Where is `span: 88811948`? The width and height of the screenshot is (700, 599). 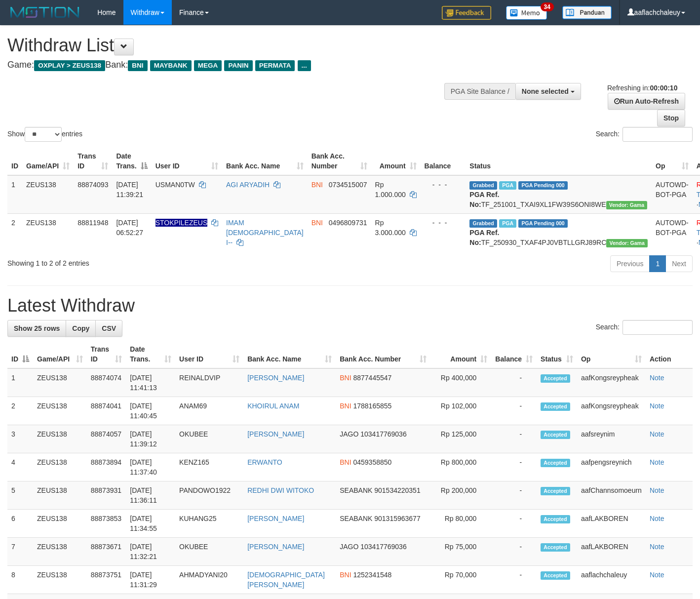
span: 88811948 is located at coordinates (93, 223).